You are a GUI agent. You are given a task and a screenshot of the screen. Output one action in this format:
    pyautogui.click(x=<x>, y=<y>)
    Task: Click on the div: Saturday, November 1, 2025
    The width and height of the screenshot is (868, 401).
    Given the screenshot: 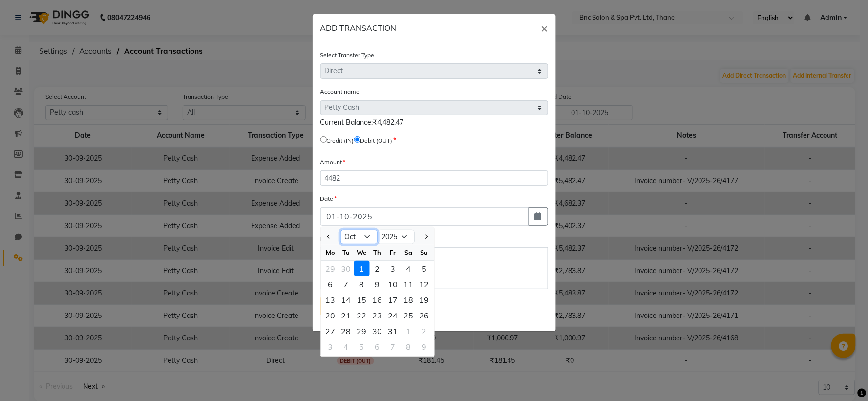 What is the action you would take?
    pyautogui.click(x=409, y=331)
    